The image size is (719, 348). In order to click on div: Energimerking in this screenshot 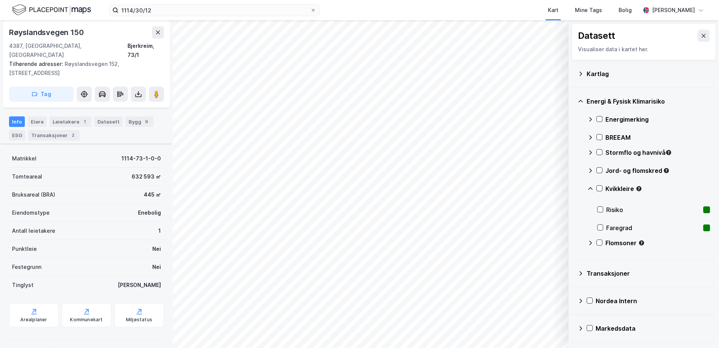, I will do `click(658, 119)`.